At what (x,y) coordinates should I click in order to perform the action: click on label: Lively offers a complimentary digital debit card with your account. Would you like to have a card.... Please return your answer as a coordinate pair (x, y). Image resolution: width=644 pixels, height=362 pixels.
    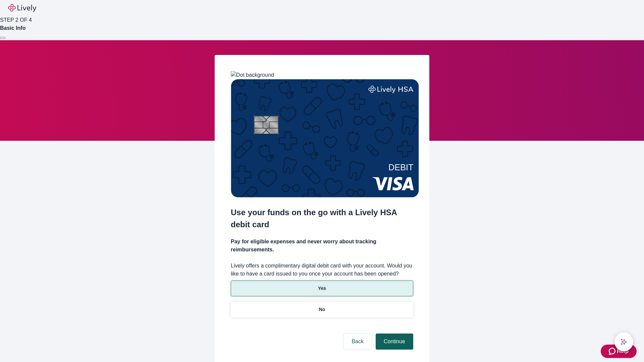
    Looking at the image, I should click on (322, 270).